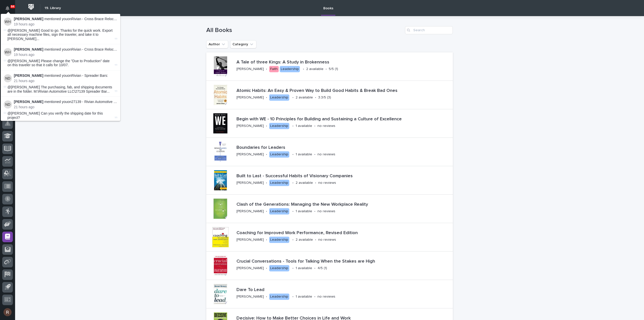  I want to click on button: Notifications, so click(7, 8).